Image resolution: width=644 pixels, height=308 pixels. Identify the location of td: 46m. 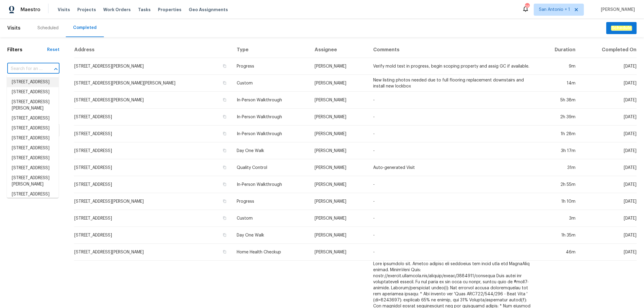
(559, 252).